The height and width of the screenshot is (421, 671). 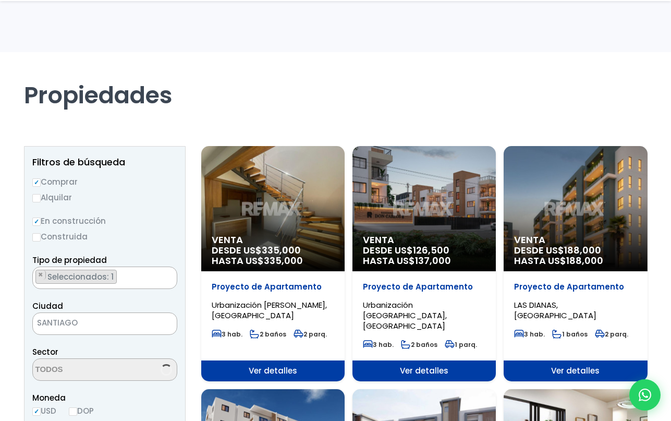 What do you see at coordinates (47, 305) in the screenshot?
I see `span: Ciudad` at bounding box center [47, 305].